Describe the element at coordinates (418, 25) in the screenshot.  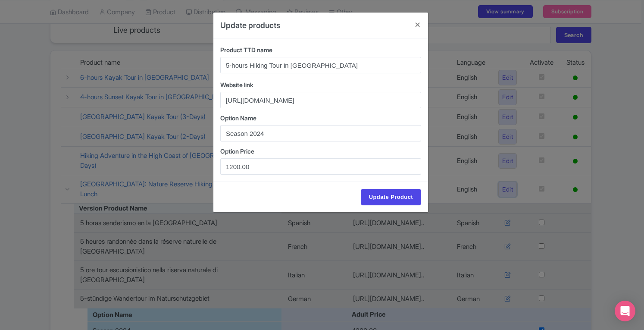
I see `button: Close` at that location.